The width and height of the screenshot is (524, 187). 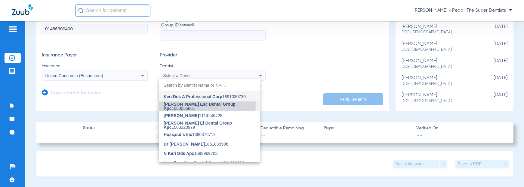 I want to click on span: 1386376713, so click(x=190, y=135).